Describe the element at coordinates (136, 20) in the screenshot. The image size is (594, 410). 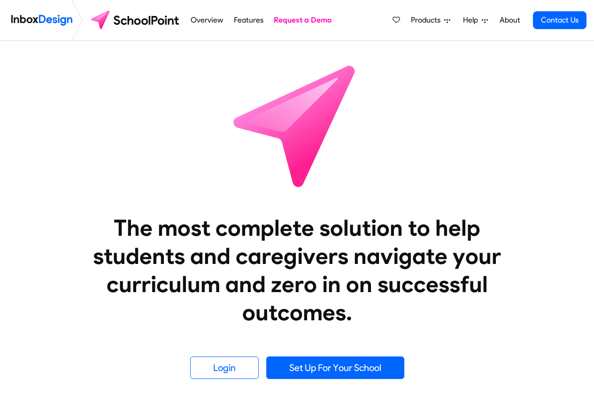
I see `img: schoolpoint logo` at that location.